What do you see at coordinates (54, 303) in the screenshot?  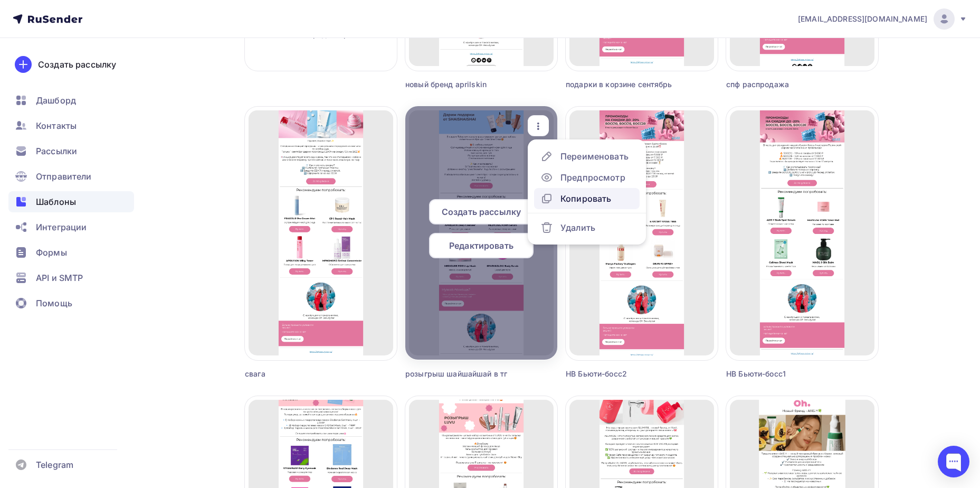 I see `span: Помощь` at bounding box center [54, 303].